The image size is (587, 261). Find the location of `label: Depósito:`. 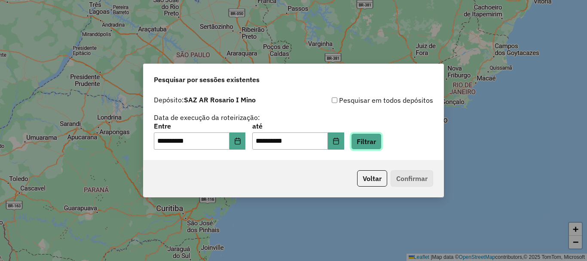

label: Depósito: is located at coordinates (205, 100).